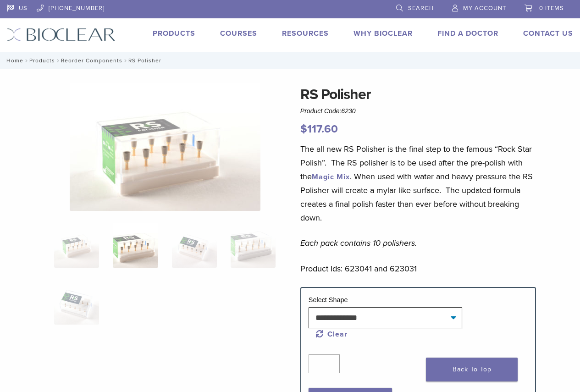  I want to click on label: Select Shape, so click(329, 300).